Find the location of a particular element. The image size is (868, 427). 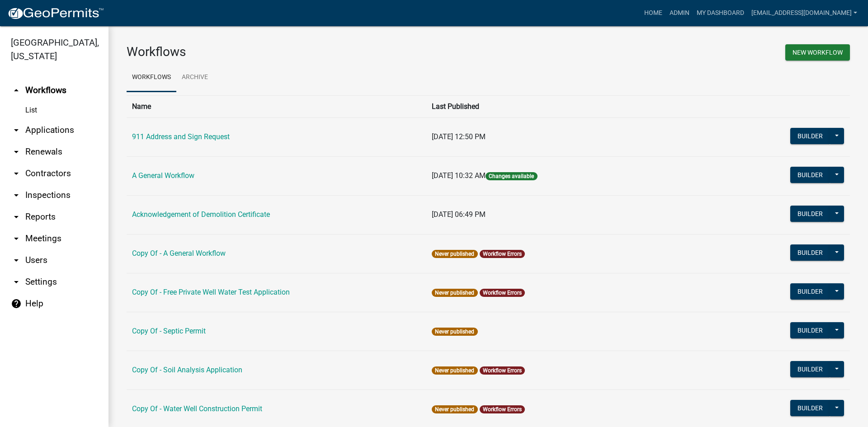

a: Copy Of - Septic Permit is located at coordinates (169, 331).